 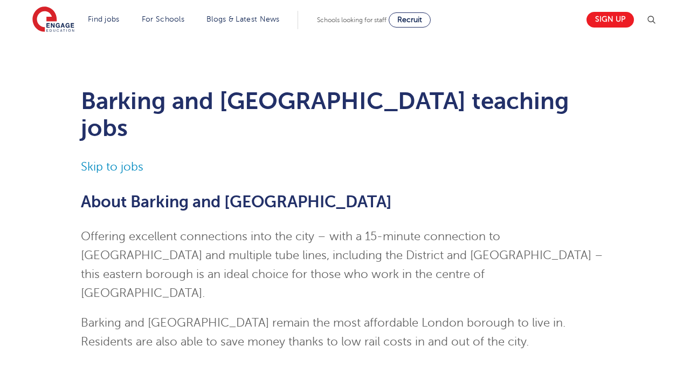 What do you see at coordinates (351, 20) in the screenshot?
I see `span: Schools looking for staff` at bounding box center [351, 20].